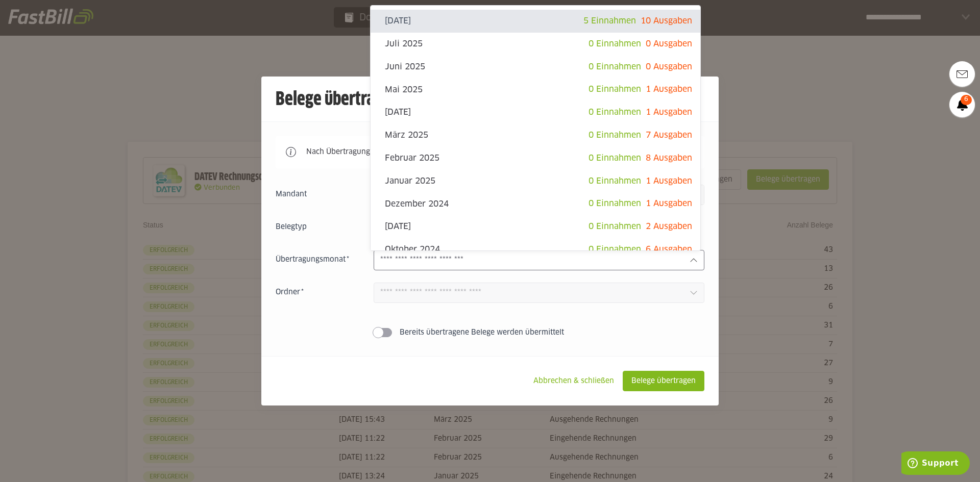 The image size is (980, 482). What do you see at coordinates (535, 44) in the screenshot?
I see `sl-option: Juli 2025` at bounding box center [535, 44].